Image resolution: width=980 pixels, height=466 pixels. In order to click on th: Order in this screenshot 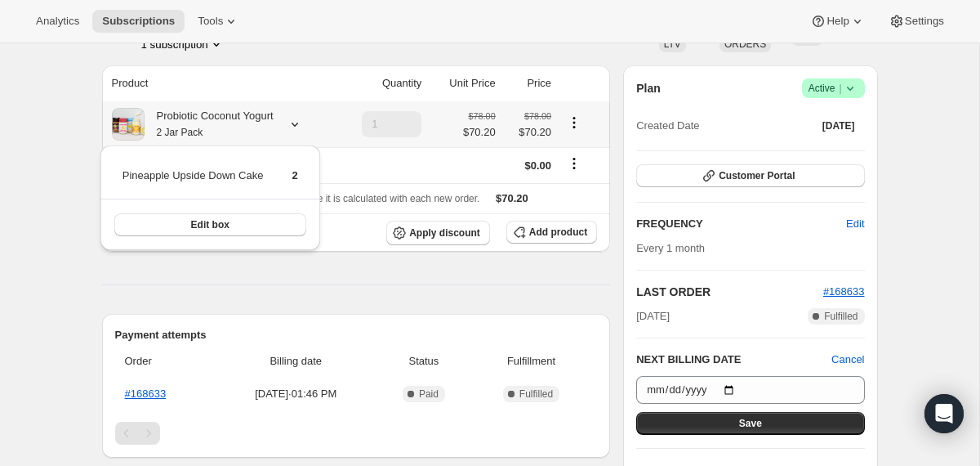, I will do `click(165, 361)`.